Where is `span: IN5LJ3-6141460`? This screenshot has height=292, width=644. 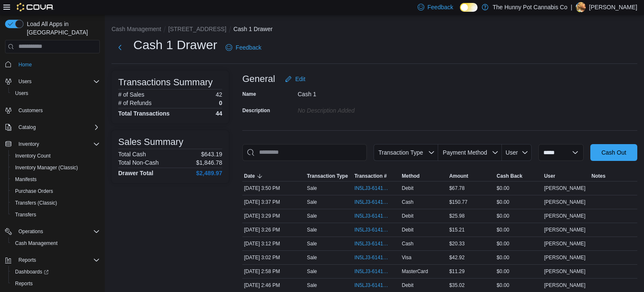 span: IN5LJ3-6141460 is located at coordinates (372, 271).